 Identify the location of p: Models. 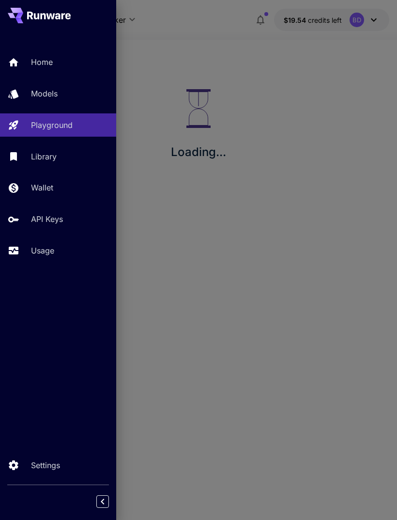
(44, 94).